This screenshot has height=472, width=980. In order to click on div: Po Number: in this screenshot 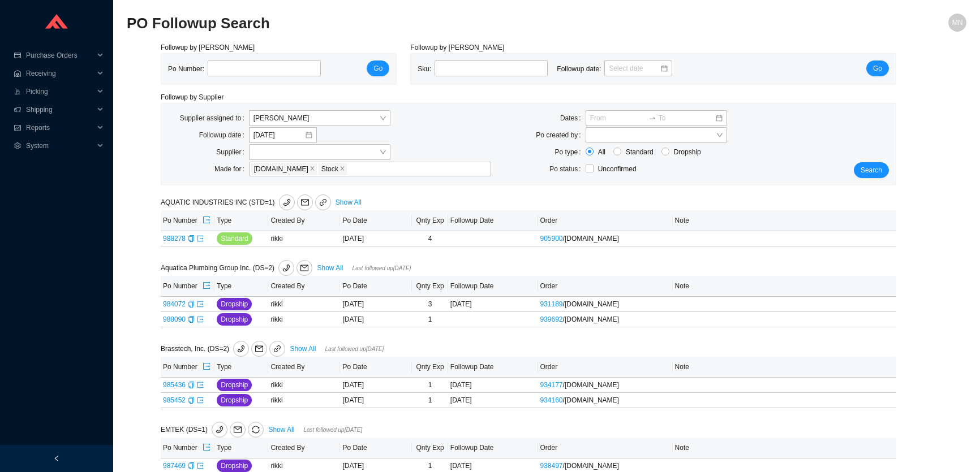, I will do `click(249, 69)`.